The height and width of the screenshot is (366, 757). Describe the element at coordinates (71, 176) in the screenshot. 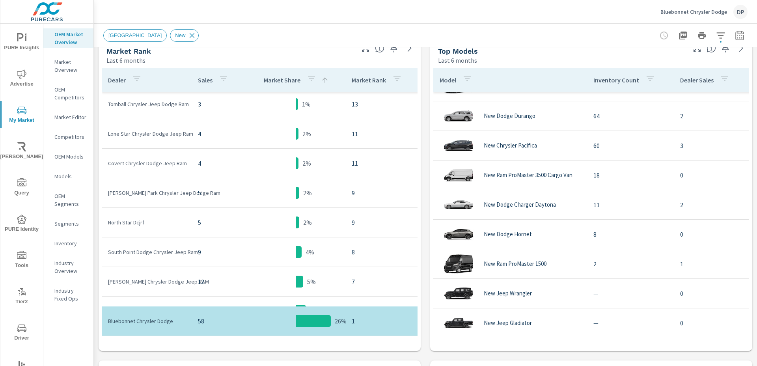

I see `p: Models` at that location.